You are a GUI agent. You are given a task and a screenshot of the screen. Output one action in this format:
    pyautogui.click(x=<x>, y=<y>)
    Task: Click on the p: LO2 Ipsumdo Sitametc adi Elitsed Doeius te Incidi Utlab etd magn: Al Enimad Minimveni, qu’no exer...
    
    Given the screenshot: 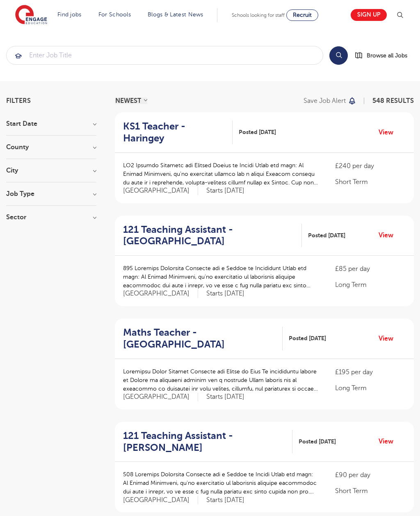 What is the action you would take?
    pyautogui.click(x=221, y=174)
    